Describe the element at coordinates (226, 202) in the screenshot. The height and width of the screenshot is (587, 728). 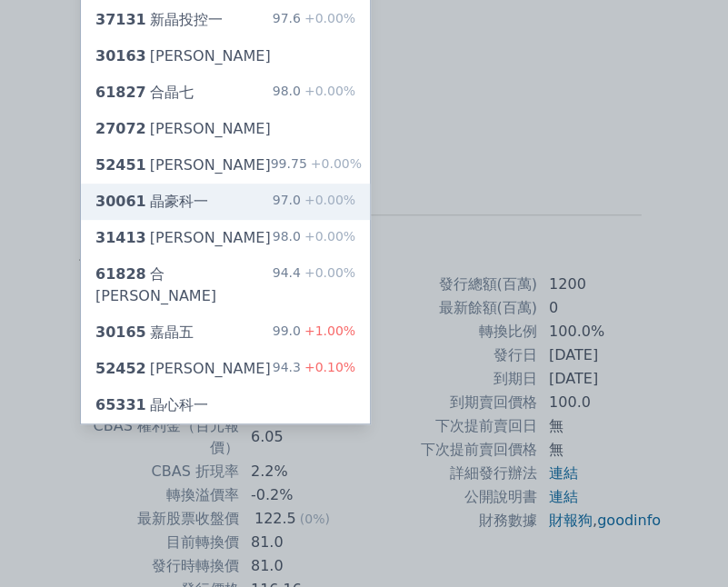
I see `a: 30061晶豪科一 97.0+0.00%` at that location.